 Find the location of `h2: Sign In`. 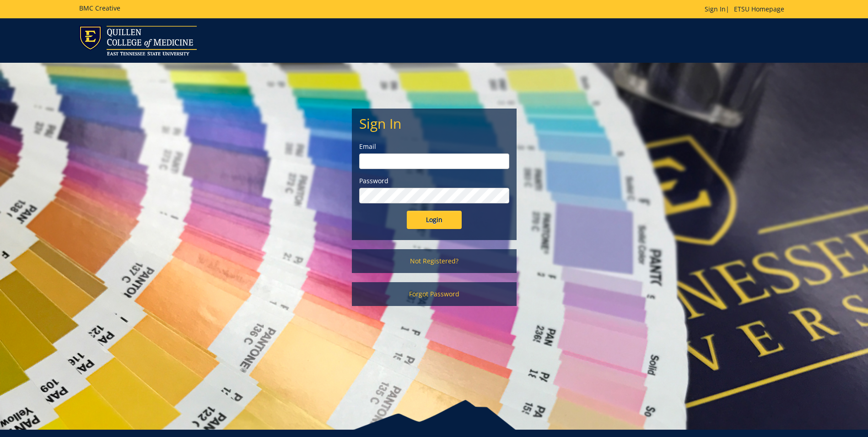

h2: Sign In is located at coordinates (434, 123).